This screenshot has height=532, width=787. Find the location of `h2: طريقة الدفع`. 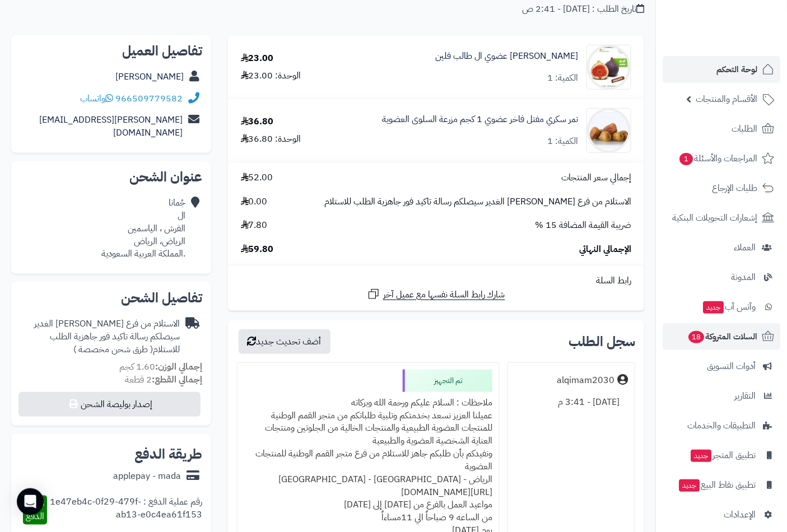

h2: طريقة الدفع is located at coordinates (168, 454).